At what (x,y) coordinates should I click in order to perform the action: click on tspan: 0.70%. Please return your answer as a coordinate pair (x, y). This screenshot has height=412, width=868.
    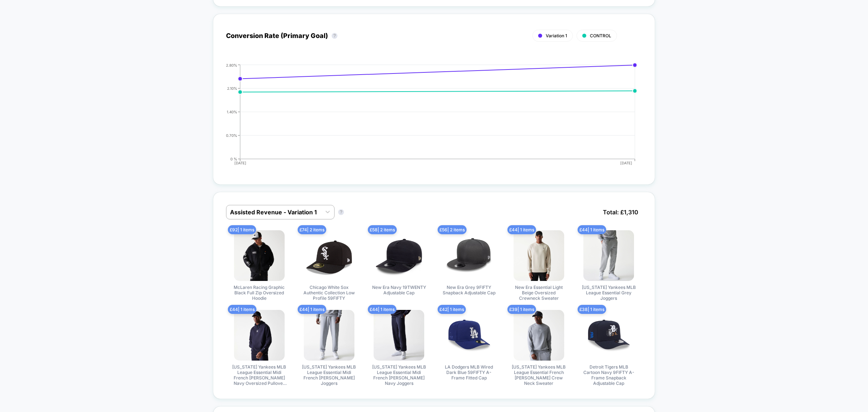
    Looking at the image, I should click on (232, 135).